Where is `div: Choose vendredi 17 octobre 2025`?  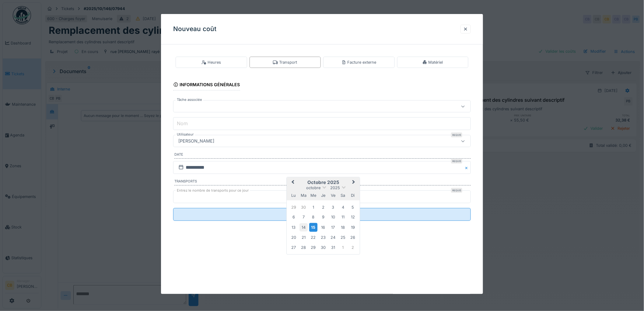
div: Choose vendredi 17 octobre 2025 is located at coordinates (333, 227).